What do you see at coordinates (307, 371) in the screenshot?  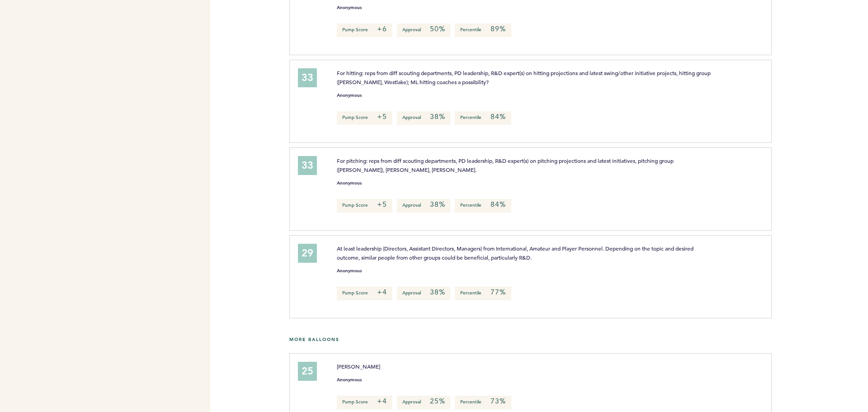 I see `div: 25` at bounding box center [307, 371].